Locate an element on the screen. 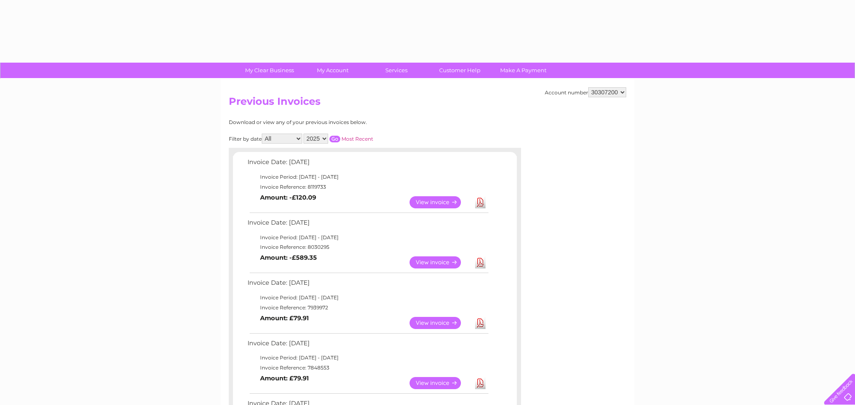 This screenshot has height=405, width=855. a: Most Recent is located at coordinates (357, 139).